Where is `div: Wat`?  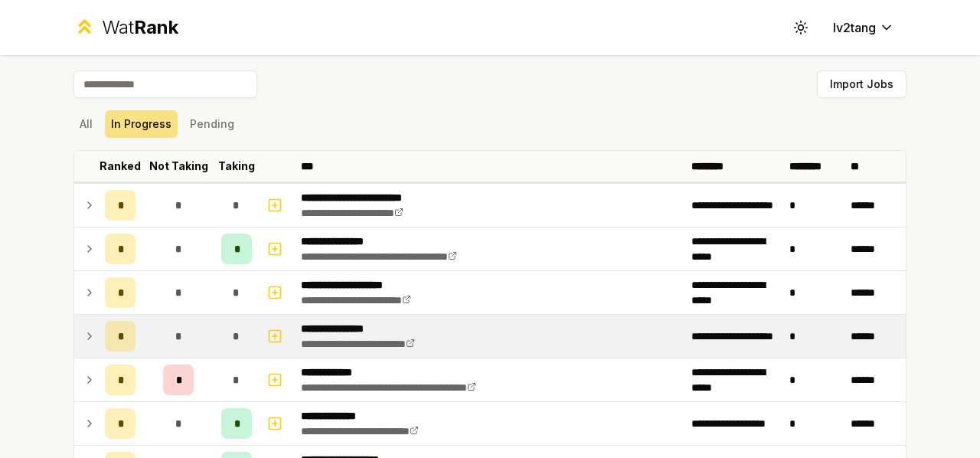
div: Wat is located at coordinates (140, 27).